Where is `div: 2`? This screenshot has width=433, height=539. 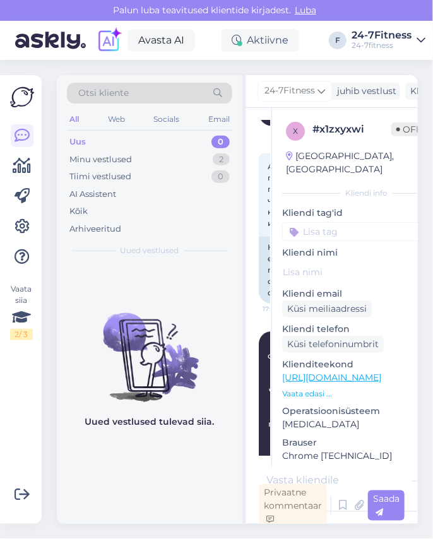
div: 2 is located at coordinates (221, 160).